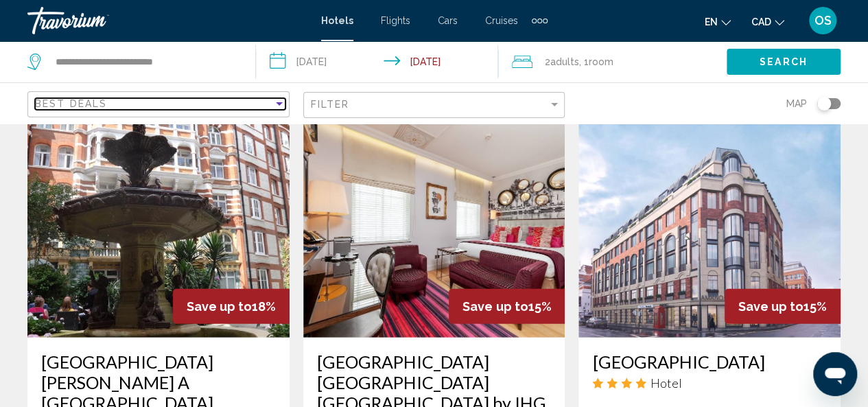  What do you see at coordinates (434, 105) in the screenshot?
I see `button: Filter` at bounding box center [434, 105].